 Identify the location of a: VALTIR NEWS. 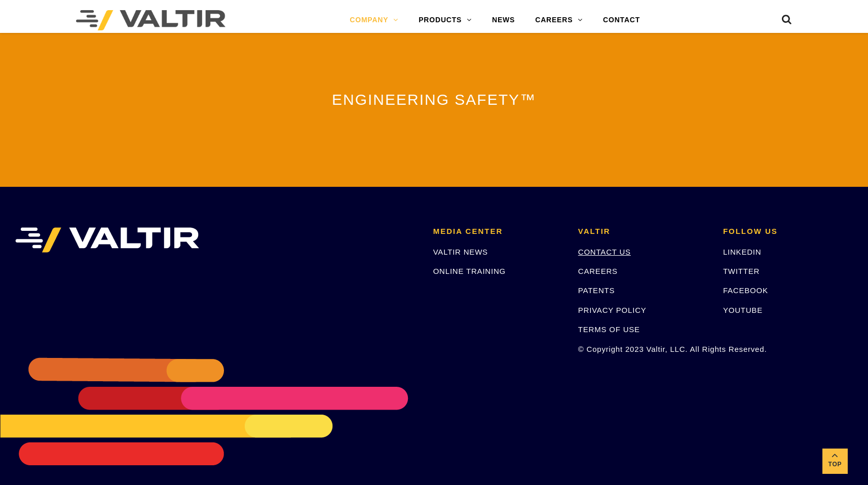
(461, 252).